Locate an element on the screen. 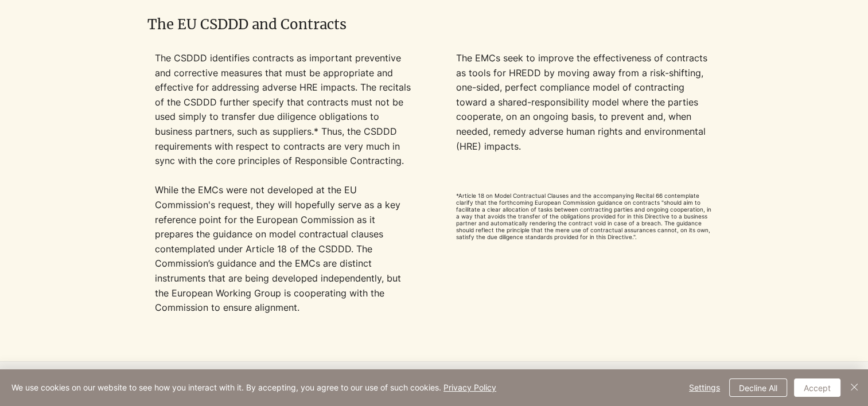 This screenshot has height=406, width=868. a: Privacy Policy is located at coordinates (470, 387).